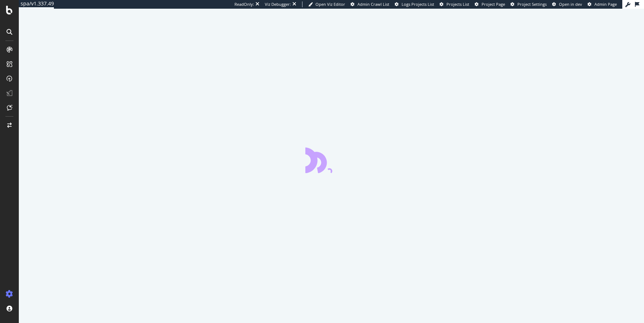 The height and width of the screenshot is (323, 644). Describe the element at coordinates (570, 4) in the screenshot. I see `span: Open in dev` at that location.